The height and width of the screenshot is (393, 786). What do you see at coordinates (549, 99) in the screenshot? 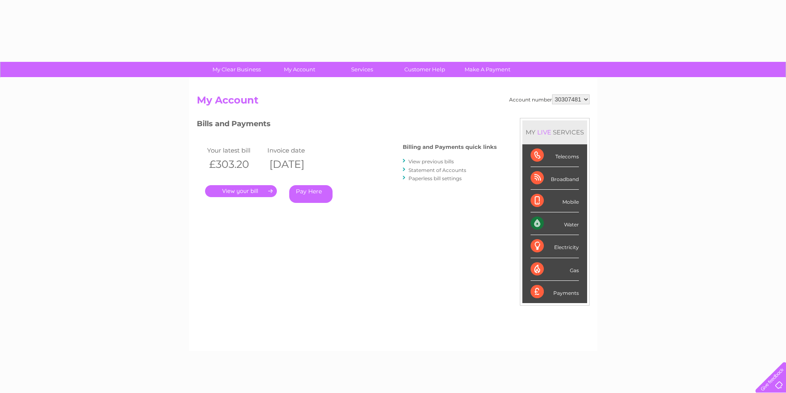
I see `div: Account number` at bounding box center [549, 99].